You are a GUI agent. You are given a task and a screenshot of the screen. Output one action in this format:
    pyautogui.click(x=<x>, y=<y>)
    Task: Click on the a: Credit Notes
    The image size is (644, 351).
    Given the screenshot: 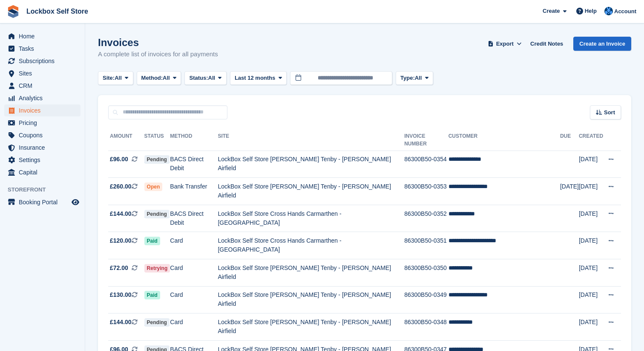 What is the action you would take?
    pyautogui.click(x=547, y=44)
    